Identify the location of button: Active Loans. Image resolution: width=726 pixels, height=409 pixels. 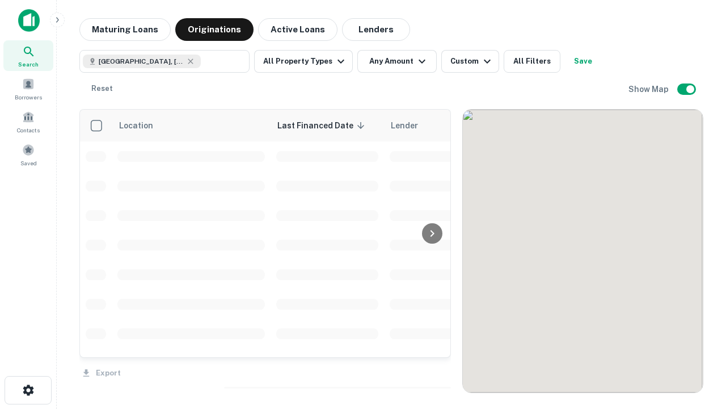
(298, 30).